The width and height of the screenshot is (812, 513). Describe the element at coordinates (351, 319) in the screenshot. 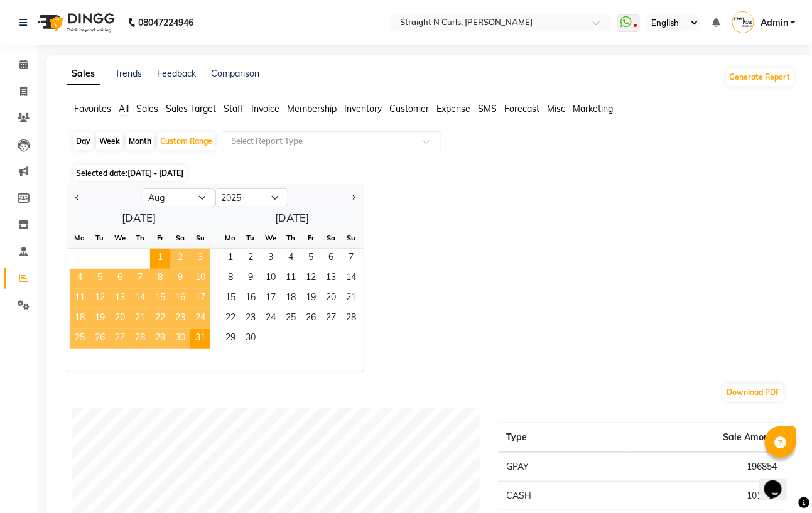

I see `div: Sunday, September 28, 2025` at that location.